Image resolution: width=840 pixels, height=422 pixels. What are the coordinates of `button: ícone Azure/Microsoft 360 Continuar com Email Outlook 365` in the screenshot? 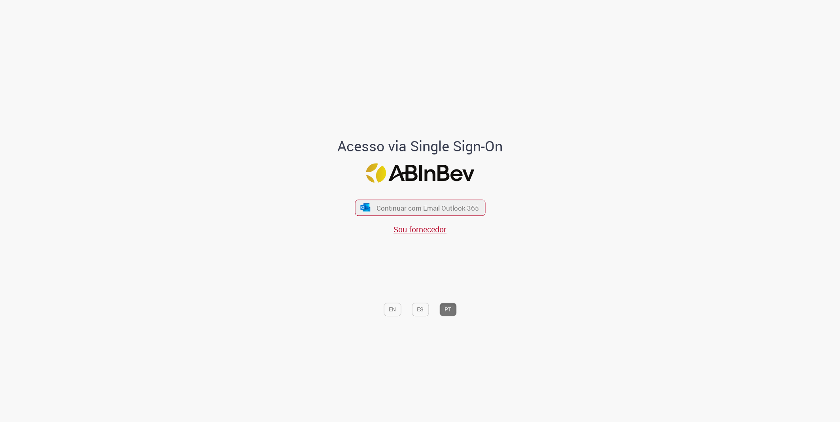 It's located at (420, 208).